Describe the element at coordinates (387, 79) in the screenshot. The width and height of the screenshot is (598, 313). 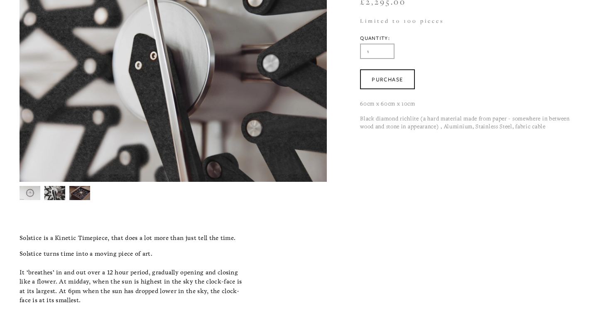
I see `div: Purchase` at that location.